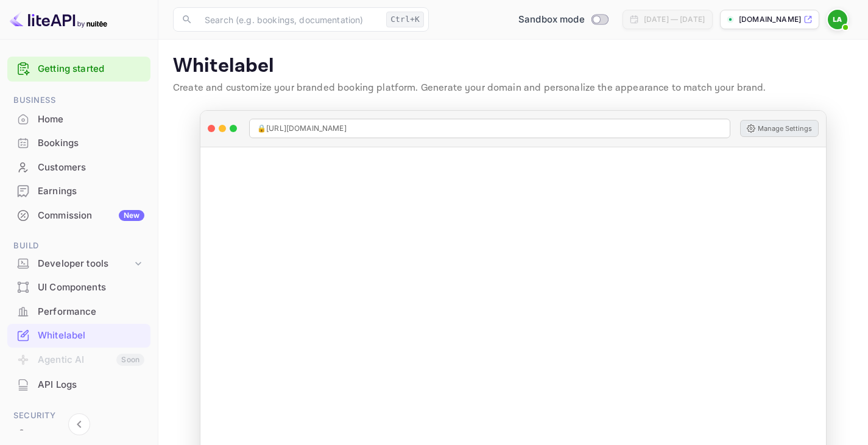 The image size is (868, 445). Describe the element at coordinates (405, 20) in the screenshot. I see `div: Ctrl+K` at that location.